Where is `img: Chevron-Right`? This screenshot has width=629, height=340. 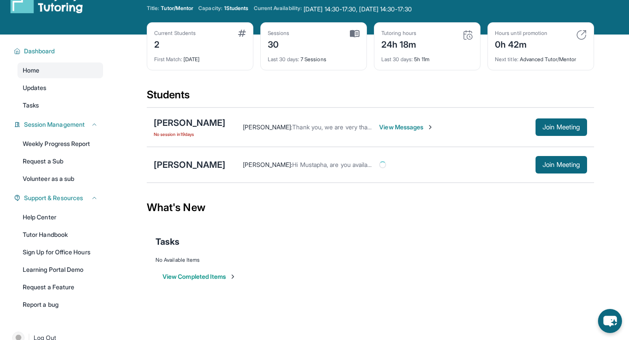
img: Chevron-Right is located at coordinates (430, 127).